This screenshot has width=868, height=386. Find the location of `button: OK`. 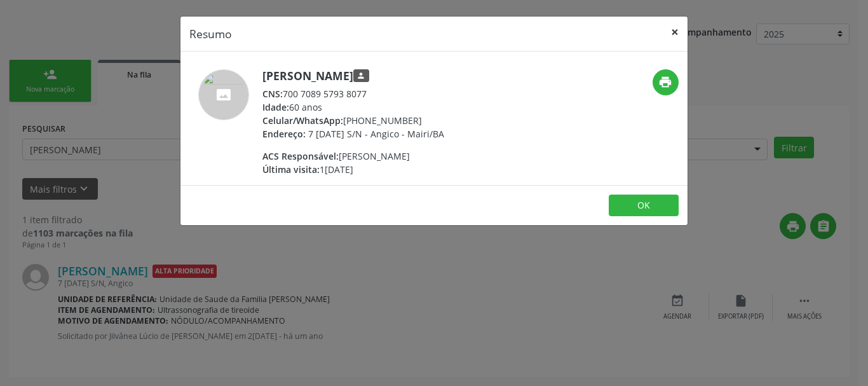

button: OK is located at coordinates (644, 206).